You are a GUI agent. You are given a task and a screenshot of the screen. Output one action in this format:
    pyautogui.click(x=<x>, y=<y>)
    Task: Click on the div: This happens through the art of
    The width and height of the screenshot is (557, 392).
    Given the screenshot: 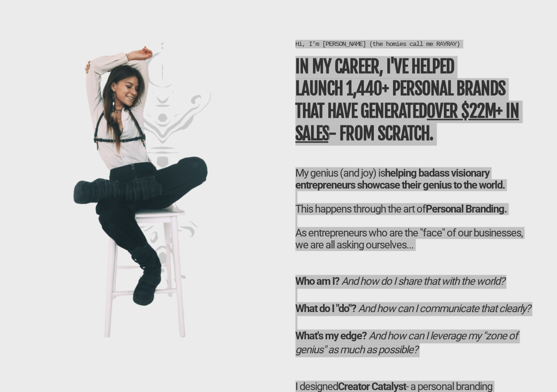 What is the action you would take?
    pyautogui.click(x=415, y=227)
    